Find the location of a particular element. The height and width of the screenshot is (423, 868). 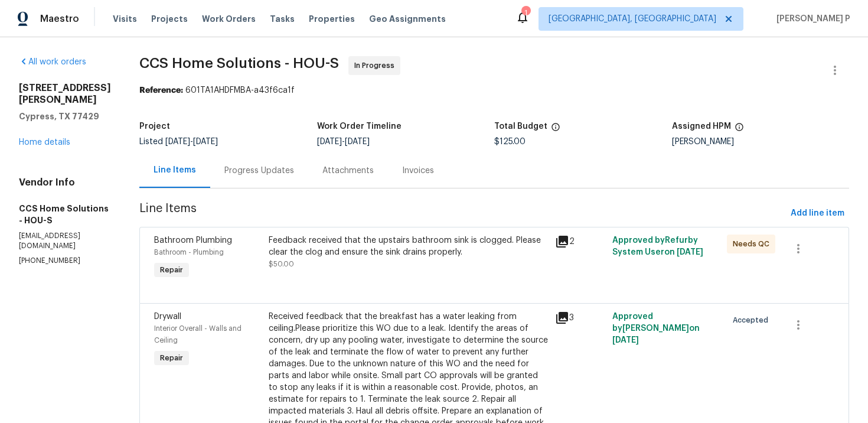

span: The hpm assigned to this work order. is located at coordinates (740, 130).